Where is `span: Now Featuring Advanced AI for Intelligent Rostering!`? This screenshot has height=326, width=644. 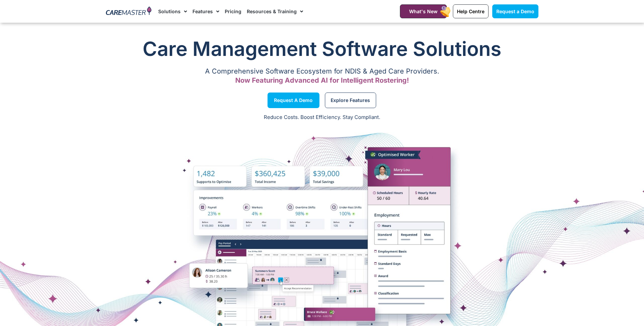
span: Now Featuring Advanced AI for Intelligent Rostering! is located at coordinates (322, 80).